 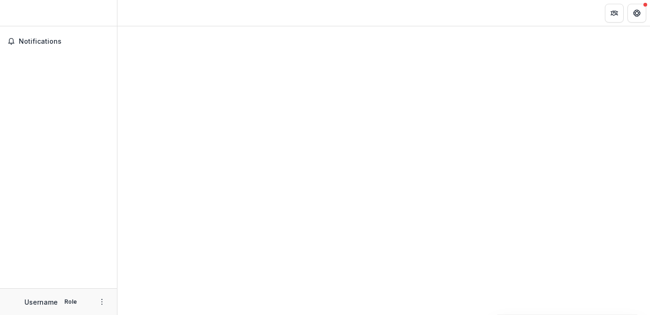 What do you see at coordinates (70, 301) in the screenshot?
I see `p: Role` at bounding box center [70, 301].